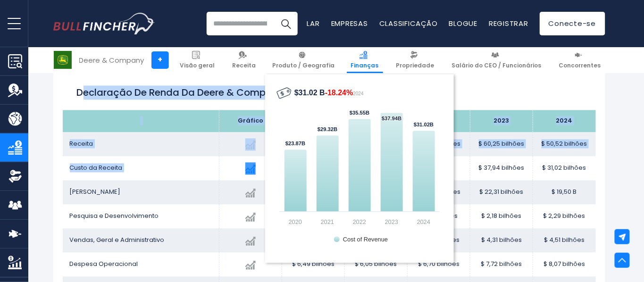 This screenshot has width=644, height=282. I want to click on button: Procurar, so click(286, 24).